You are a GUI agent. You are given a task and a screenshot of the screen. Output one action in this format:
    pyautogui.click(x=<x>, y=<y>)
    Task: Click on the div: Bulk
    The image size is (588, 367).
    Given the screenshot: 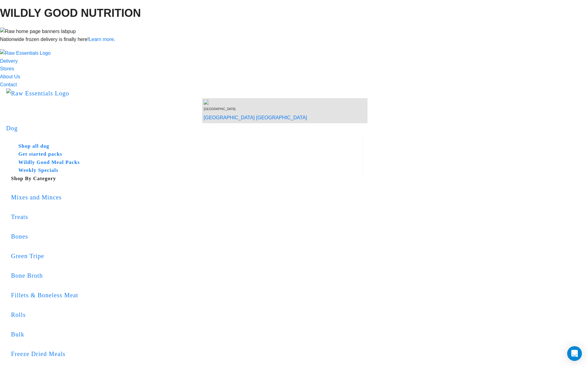 What is the action you would take?
    pyautogui.click(x=187, y=334)
    